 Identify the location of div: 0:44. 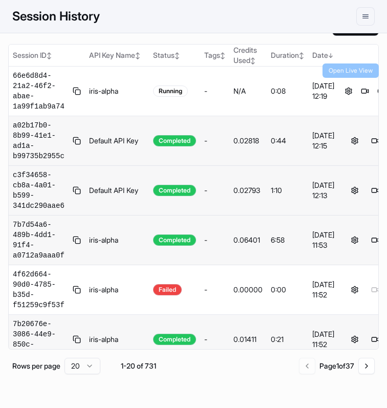
(287, 141).